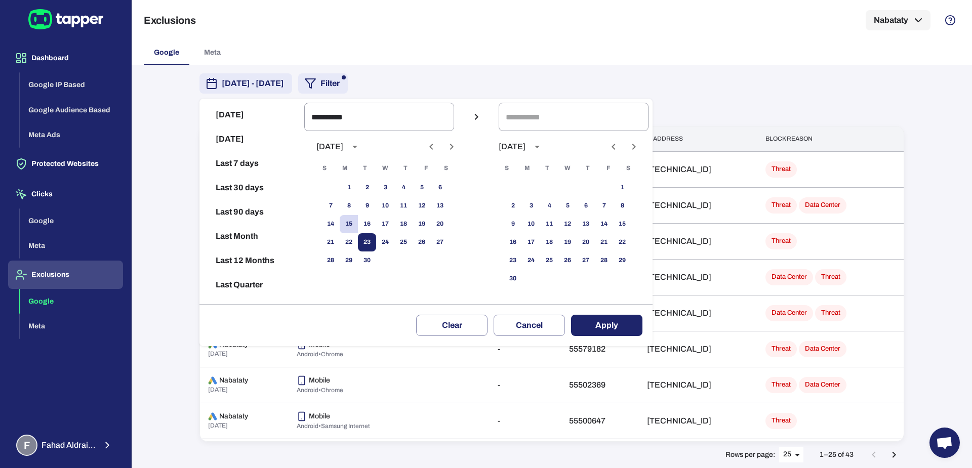 The width and height of the screenshot is (972, 468). What do you see at coordinates (252, 236) in the screenshot?
I see `button: Last Month` at bounding box center [252, 236].